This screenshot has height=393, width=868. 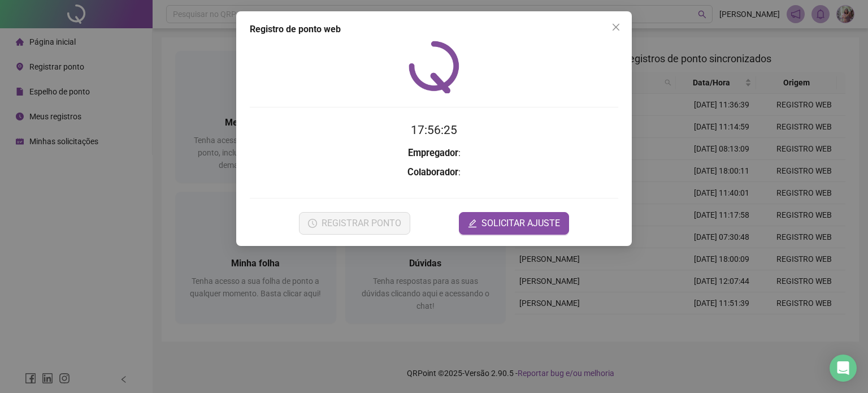 I want to click on span: close, so click(x=616, y=27).